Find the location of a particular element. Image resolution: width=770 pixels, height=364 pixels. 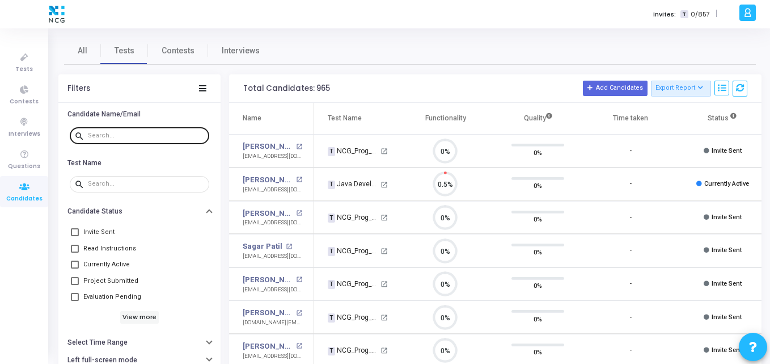

a: Sagar Patil is located at coordinates (263, 246).